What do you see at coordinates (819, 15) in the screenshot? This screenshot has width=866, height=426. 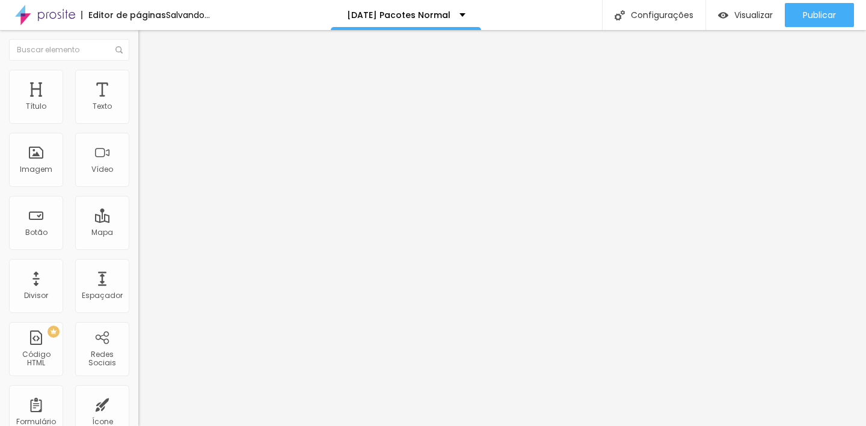 I see `span: Publicar` at bounding box center [819, 15].